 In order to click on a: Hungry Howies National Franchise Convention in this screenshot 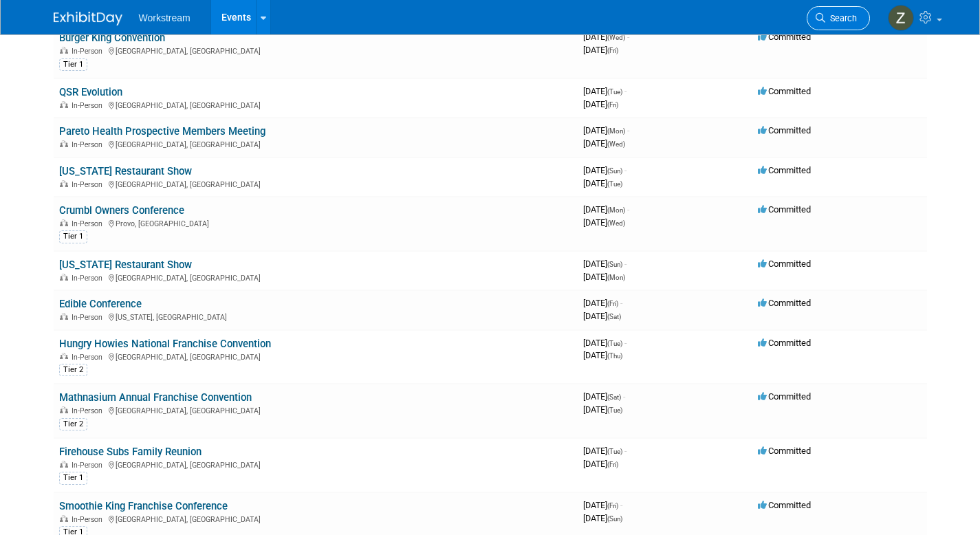, I will do `click(165, 344)`.